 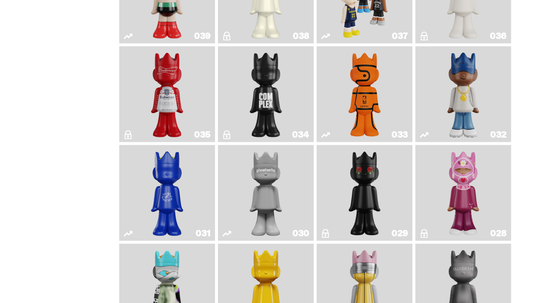 What do you see at coordinates (364, 193) in the screenshot?
I see `img: Landon` at bounding box center [364, 193].